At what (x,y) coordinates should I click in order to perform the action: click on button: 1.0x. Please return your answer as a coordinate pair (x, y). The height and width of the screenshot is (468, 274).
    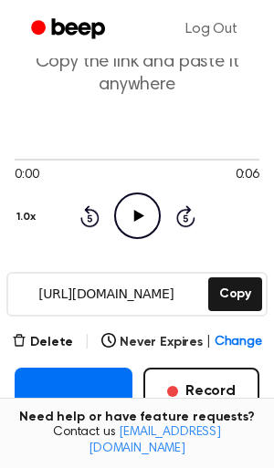
    Looking at the image, I should click on (28, 217).